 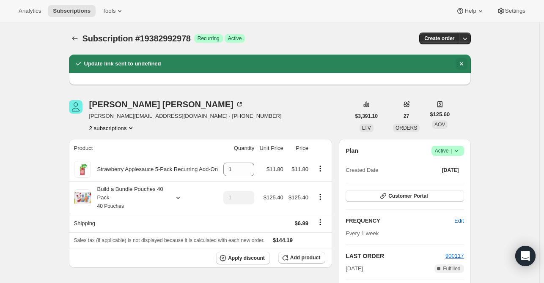 I want to click on span: Edit, so click(x=459, y=221).